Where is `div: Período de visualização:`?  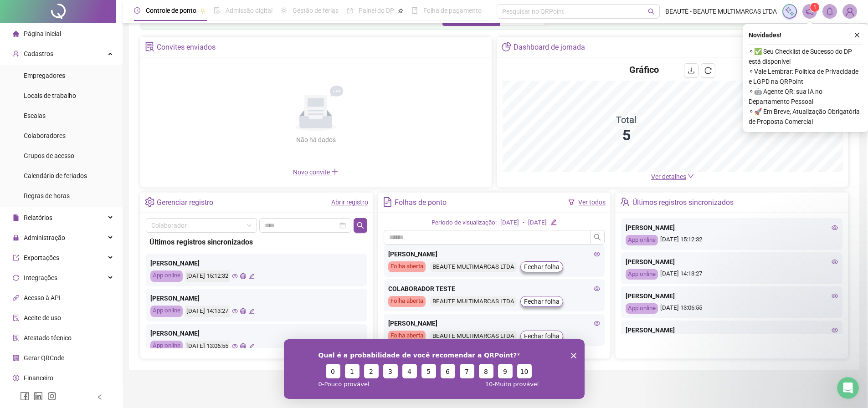
div: Período de visualização: is located at coordinates (464, 223).